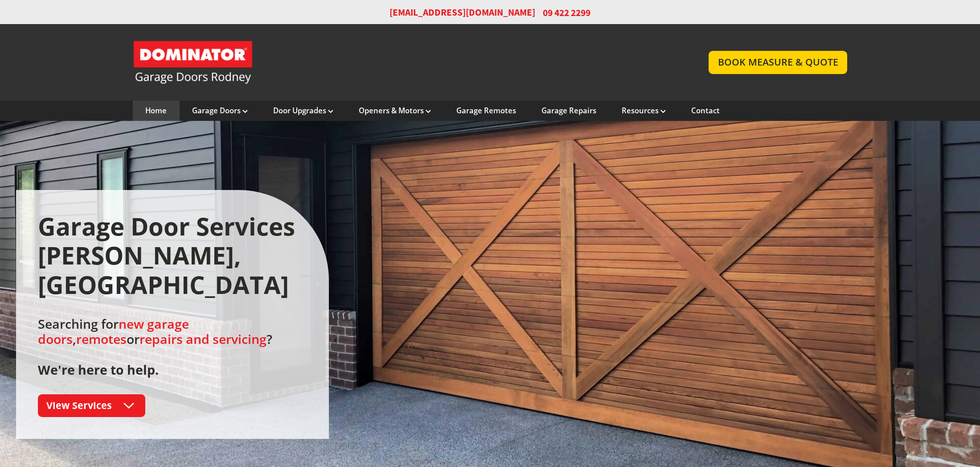  What do you see at coordinates (303, 110) in the screenshot?
I see `a: Door Upgrades` at bounding box center [303, 110].